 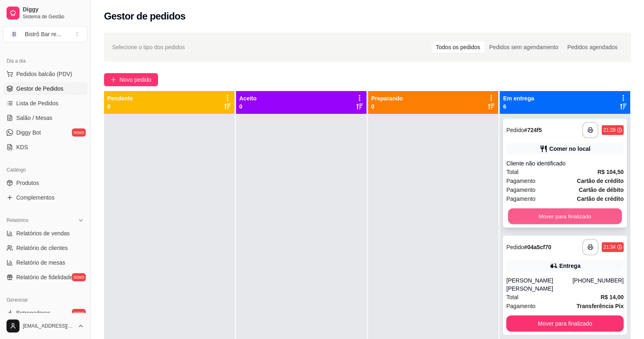 What do you see at coordinates (35, 197) in the screenshot?
I see `span: Complementos` at bounding box center [35, 197].